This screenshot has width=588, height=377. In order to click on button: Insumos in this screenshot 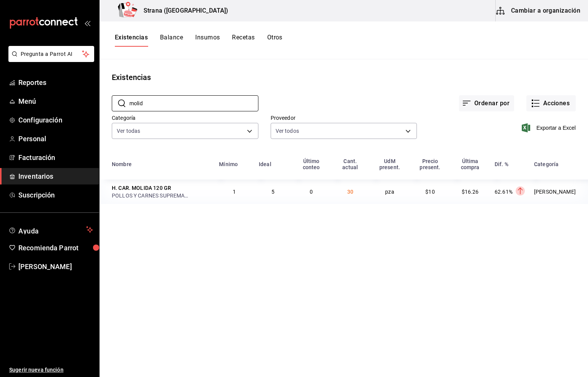, I will do `click(207, 40)`.